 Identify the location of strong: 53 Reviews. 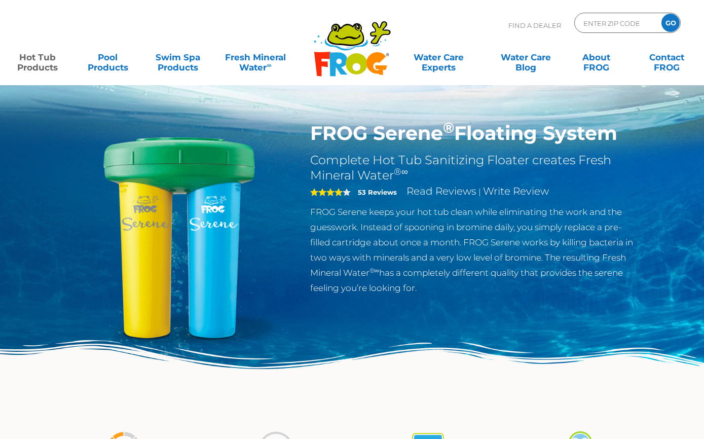
(377, 192).